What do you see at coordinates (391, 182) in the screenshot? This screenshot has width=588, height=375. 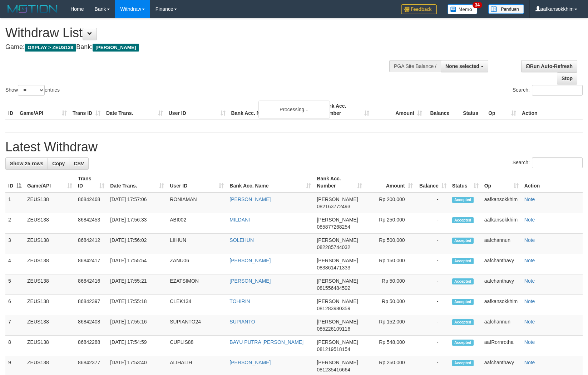 I see `th: Amount: activate to sort column ascending` at bounding box center [391, 182].